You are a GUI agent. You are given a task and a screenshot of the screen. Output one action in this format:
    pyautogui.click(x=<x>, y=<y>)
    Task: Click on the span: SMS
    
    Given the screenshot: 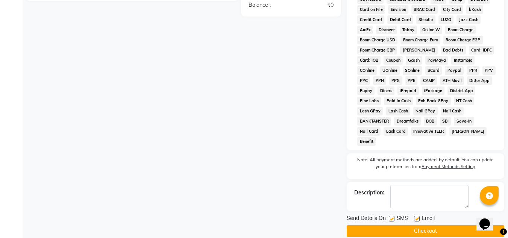 What is the action you would take?
    pyautogui.click(x=402, y=219)
    